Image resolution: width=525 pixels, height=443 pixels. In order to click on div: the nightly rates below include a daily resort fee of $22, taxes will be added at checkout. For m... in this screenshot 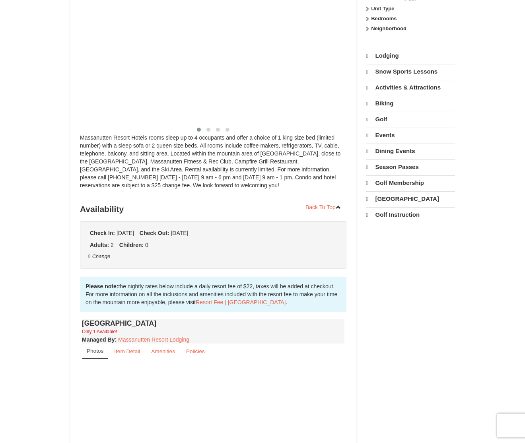, I will do `click(213, 294)`.